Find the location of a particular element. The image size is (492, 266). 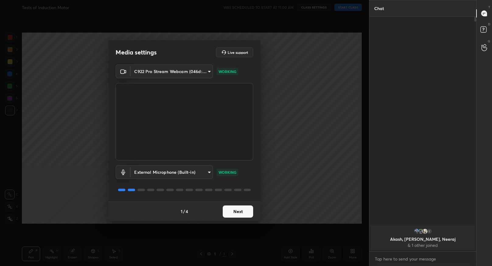

img: 9081843af544456586c459531e725913.jpg is located at coordinates (425, 231).